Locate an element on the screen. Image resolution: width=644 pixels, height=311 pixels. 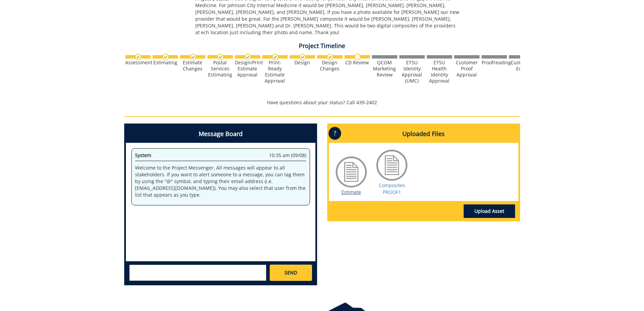
div: ETSU Health Identity Approval is located at coordinates (439, 72).